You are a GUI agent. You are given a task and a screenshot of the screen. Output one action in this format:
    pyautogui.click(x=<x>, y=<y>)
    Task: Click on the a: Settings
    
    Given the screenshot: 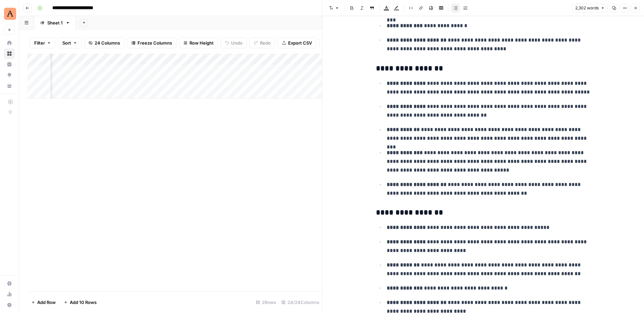 What is the action you would take?
    pyautogui.click(x=10, y=284)
    